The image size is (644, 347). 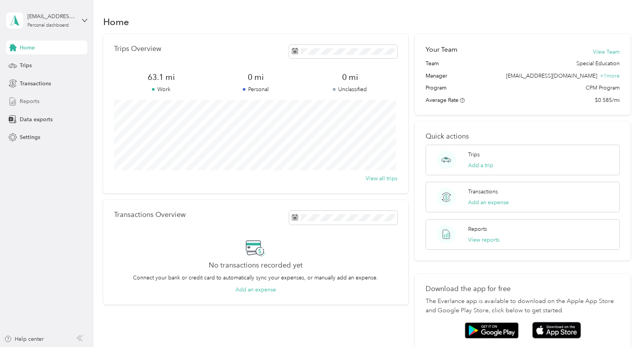 What do you see at coordinates (161, 89) in the screenshot?
I see `p: Work` at bounding box center [161, 89].